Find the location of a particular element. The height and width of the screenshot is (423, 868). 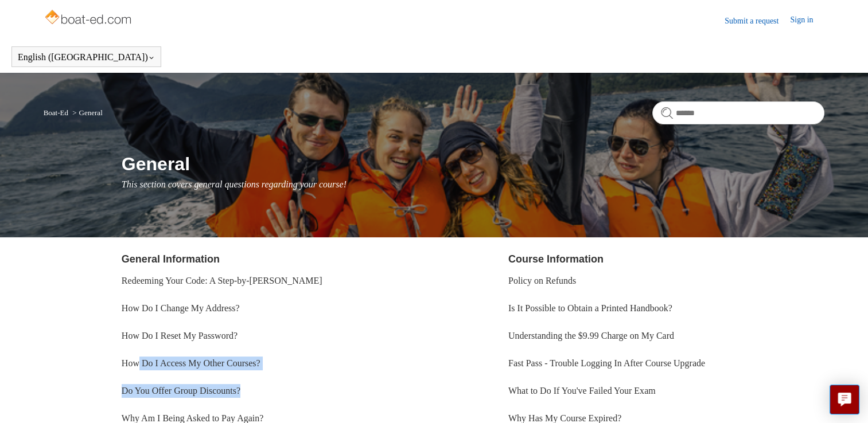

a: General Information is located at coordinates (170, 259).